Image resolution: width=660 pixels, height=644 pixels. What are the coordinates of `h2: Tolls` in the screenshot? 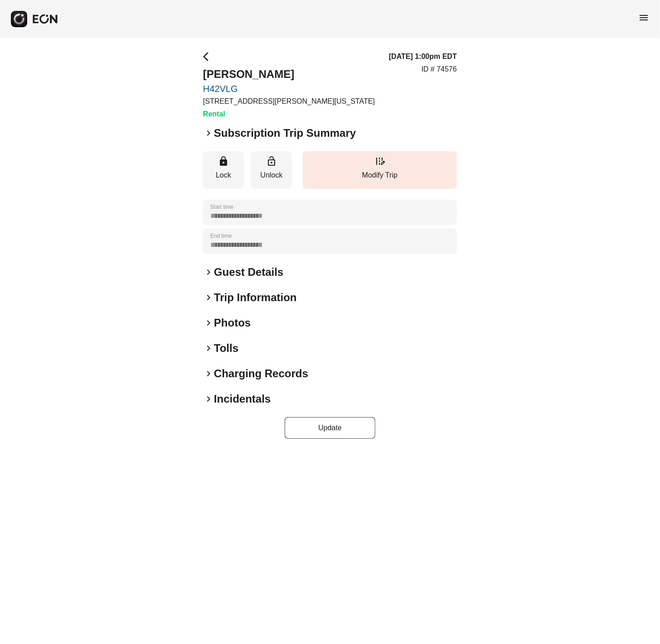 It's located at (226, 348).